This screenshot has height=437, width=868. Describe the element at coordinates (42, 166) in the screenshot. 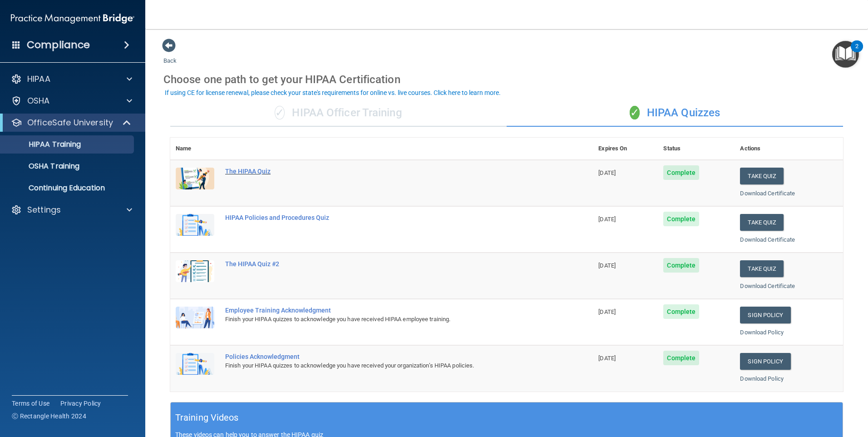

I see `p: OSHA Training` at that location.